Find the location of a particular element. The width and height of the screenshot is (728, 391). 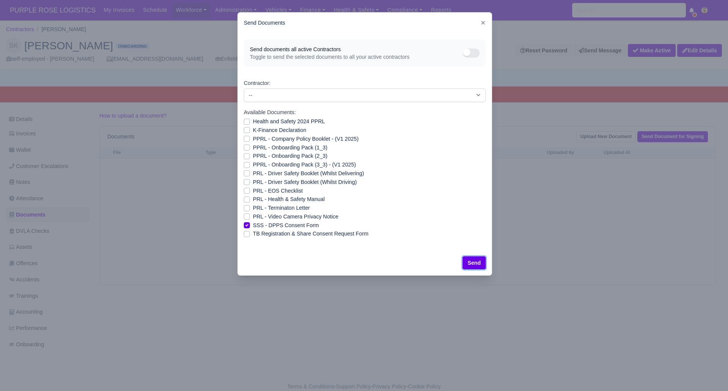

div: Chat Widget is located at coordinates (660, 347).